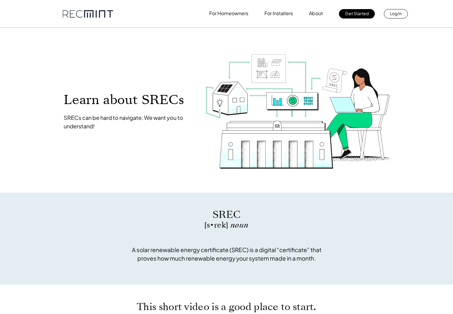  I want to click on p: For Homeowners, so click(229, 13).